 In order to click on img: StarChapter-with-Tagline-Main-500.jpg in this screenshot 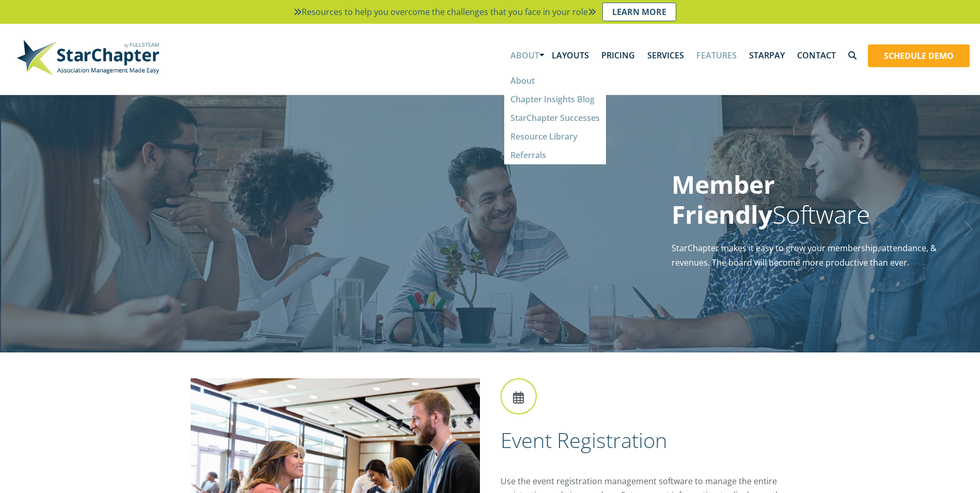, I will do `click(88, 58)`.